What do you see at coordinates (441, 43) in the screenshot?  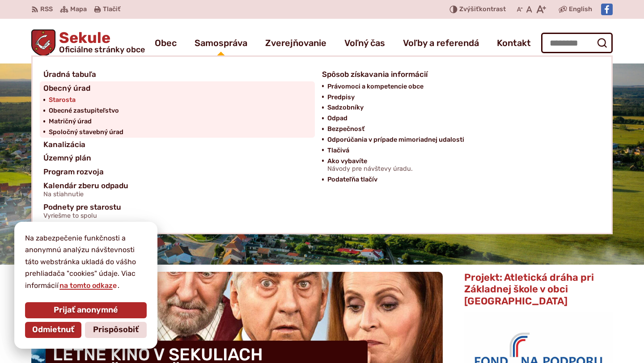 I see `a: Voľby a referendá` at bounding box center [441, 43].